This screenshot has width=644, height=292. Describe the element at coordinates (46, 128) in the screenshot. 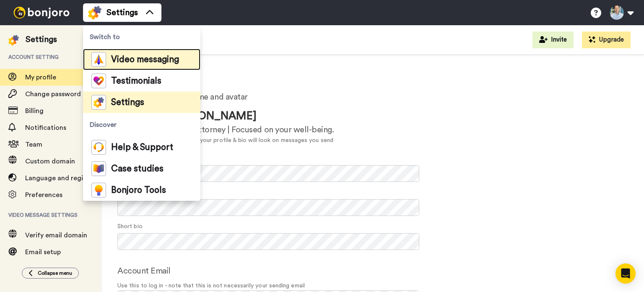

I see `span: Notifications` at that location.